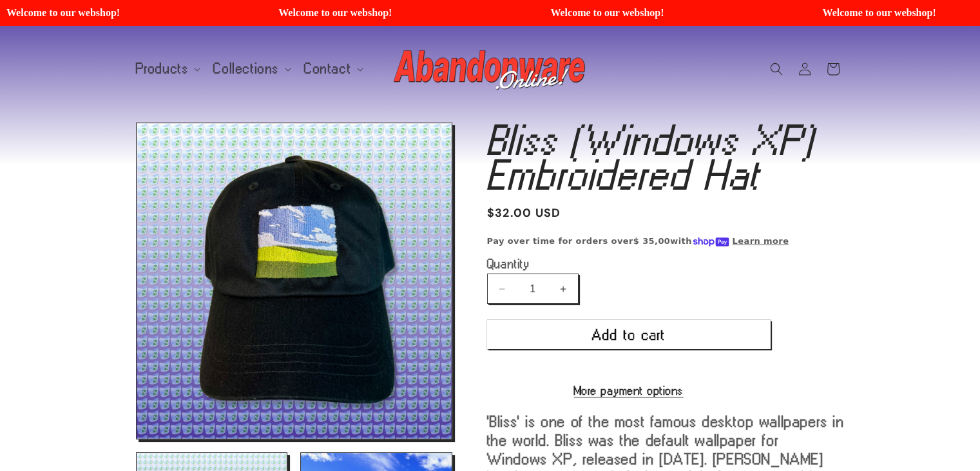 This screenshot has height=471, width=980. Describe the element at coordinates (524, 213) in the screenshot. I see `span: $32.00 USD` at that location.